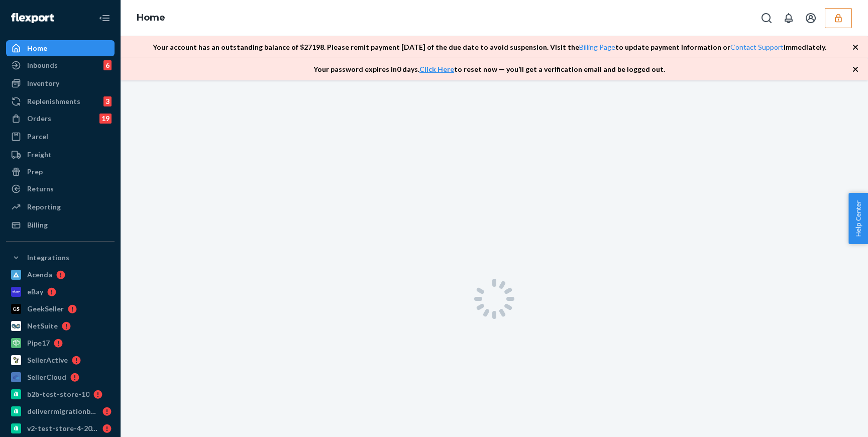 This screenshot has height=437, width=868. Describe the element at coordinates (60, 309) in the screenshot. I see `a: GeekSeller` at that location.